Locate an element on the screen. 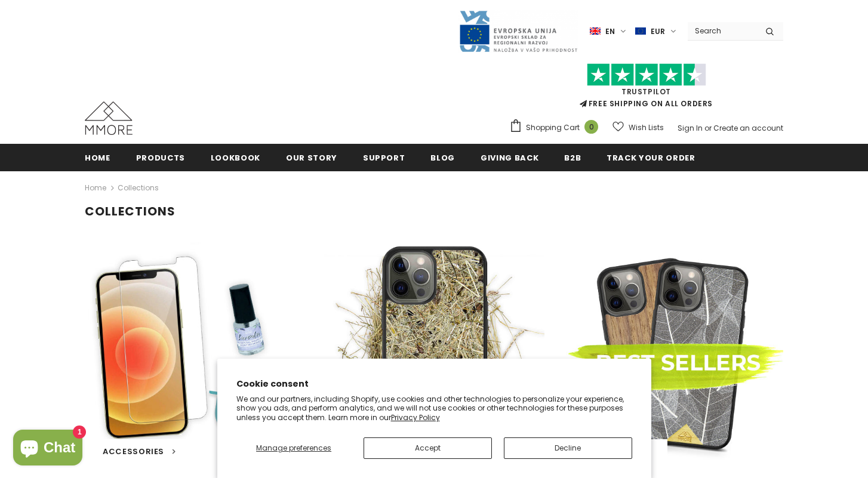 This screenshot has width=868, height=478. span: B2B is located at coordinates (573, 157).